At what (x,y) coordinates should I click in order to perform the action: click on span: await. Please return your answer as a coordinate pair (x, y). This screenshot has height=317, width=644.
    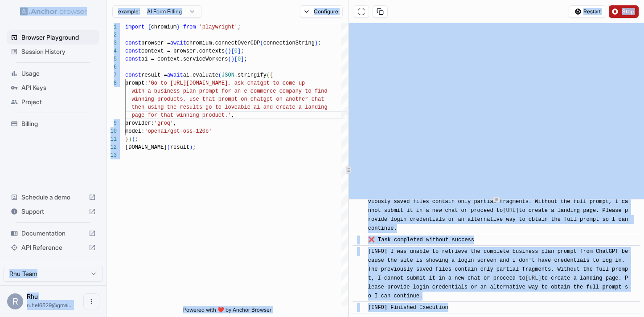
    Looking at the image, I should click on (175, 75).